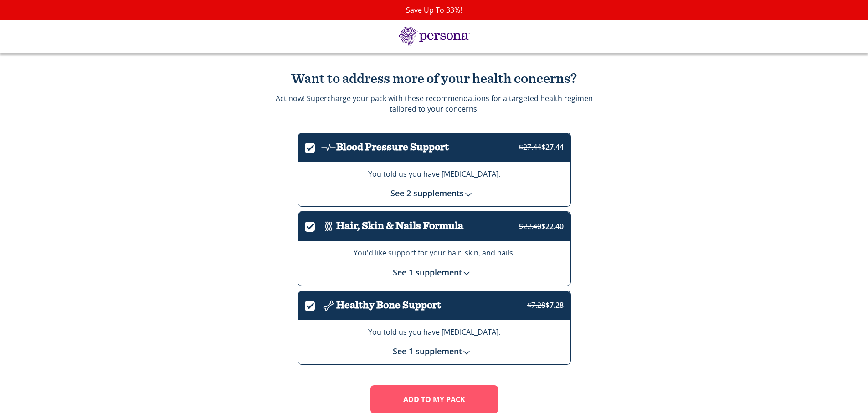 Image resolution: width=868 pixels, height=413 pixels. Describe the element at coordinates (434, 253) in the screenshot. I see `p: You'd like support for your hair, skin, and nails.` at that location.